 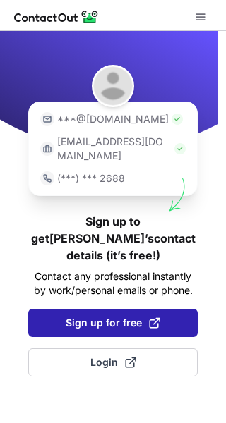 I want to click on p: Contact any professional instantly by work/personal emails or phone., so click(x=113, y=284).